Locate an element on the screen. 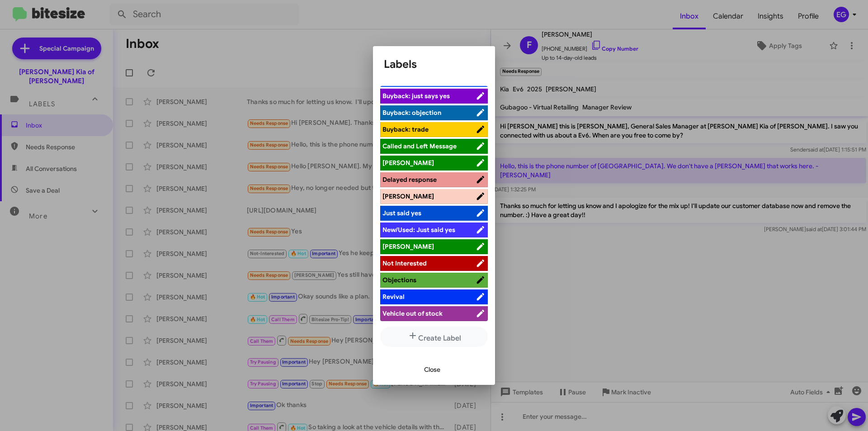 The image size is (868, 431). button: Close is located at coordinates (432, 370).